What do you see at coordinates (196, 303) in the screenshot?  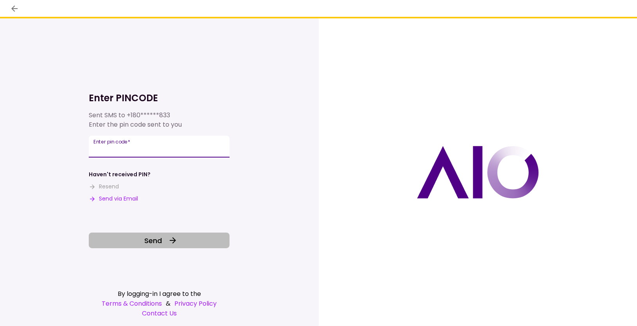 I see `a: Privacy Policy` at bounding box center [196, 303].